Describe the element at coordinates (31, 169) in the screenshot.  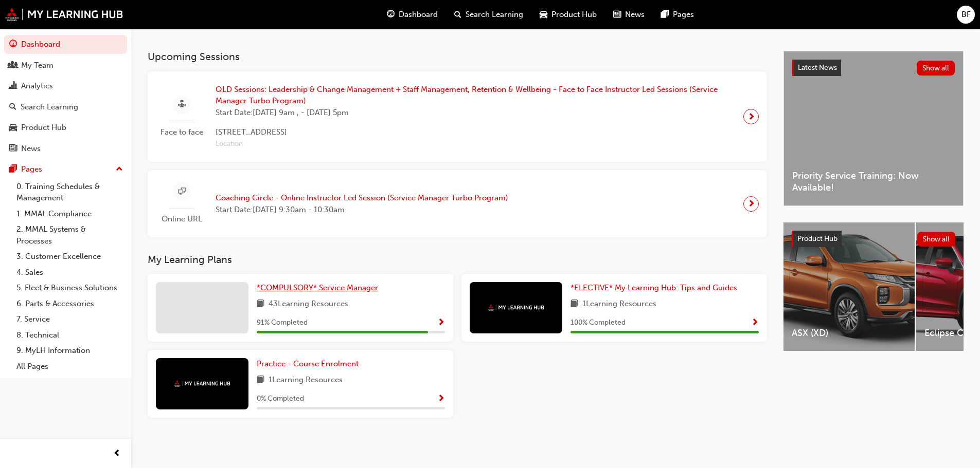
I see `div: Pages` at that location.